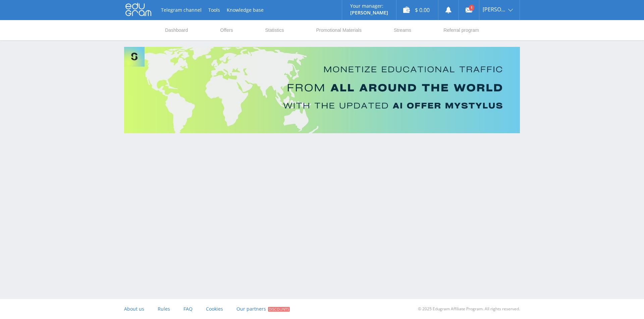  What do you see at coordinates (134, 309) in the screenshot?
I see `span: About us` at bounding box center [134, 309].